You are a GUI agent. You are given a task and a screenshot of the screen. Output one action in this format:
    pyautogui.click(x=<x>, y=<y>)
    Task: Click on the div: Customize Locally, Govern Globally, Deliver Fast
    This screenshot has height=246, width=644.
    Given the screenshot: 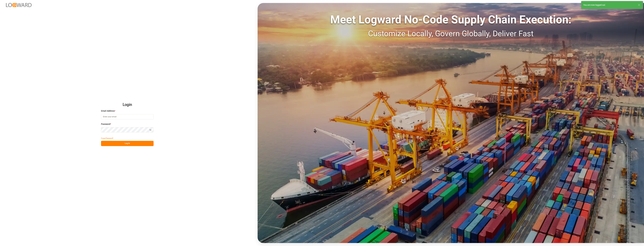 What is the action you would take?
    pyautogui.click(x=451, y=34)
    